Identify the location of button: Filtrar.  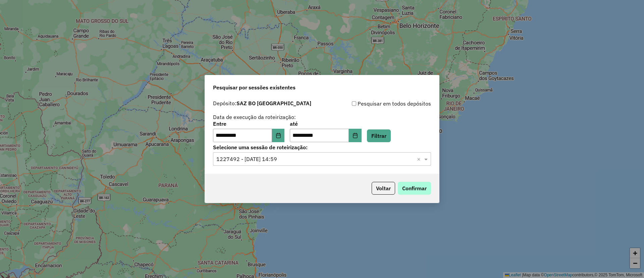
(379, 136).